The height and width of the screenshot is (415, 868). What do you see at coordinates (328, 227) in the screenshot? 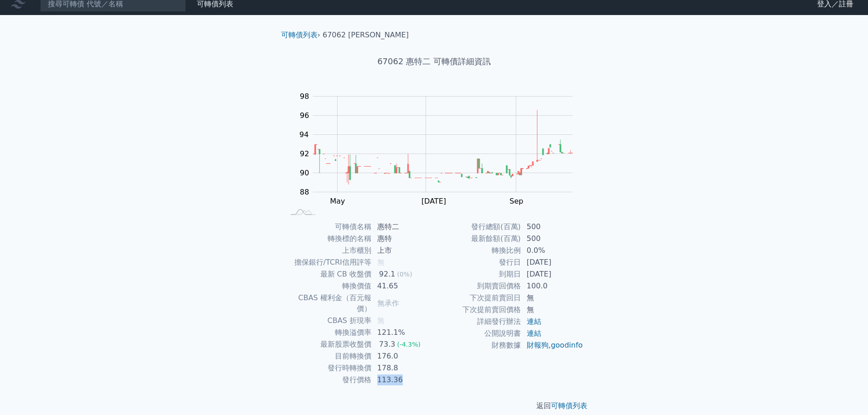
I see `td: 可轉債名稱` at bounding box center [328, 227].